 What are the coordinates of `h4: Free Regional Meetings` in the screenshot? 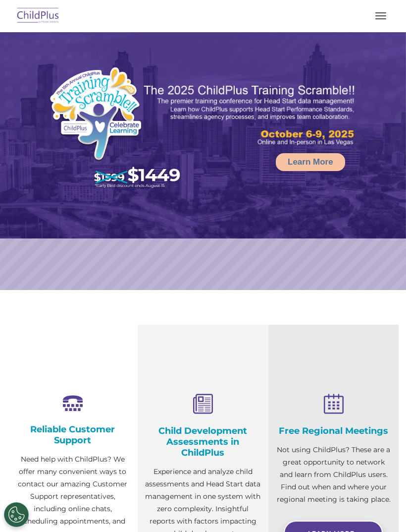 It's located at (333, 431).